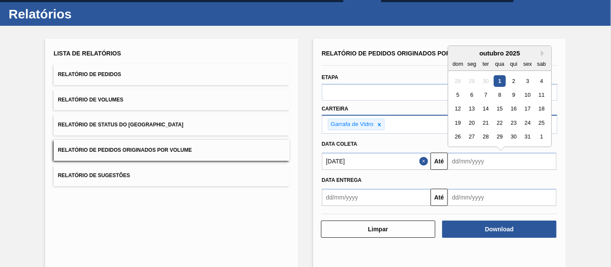 The image size is (611, 267). What do you see at coordinates (471, 122) in the screenshot?
I see `div: Choose segunda-feira, 20 de outubro de 2025` at bounding box center [471, 122].